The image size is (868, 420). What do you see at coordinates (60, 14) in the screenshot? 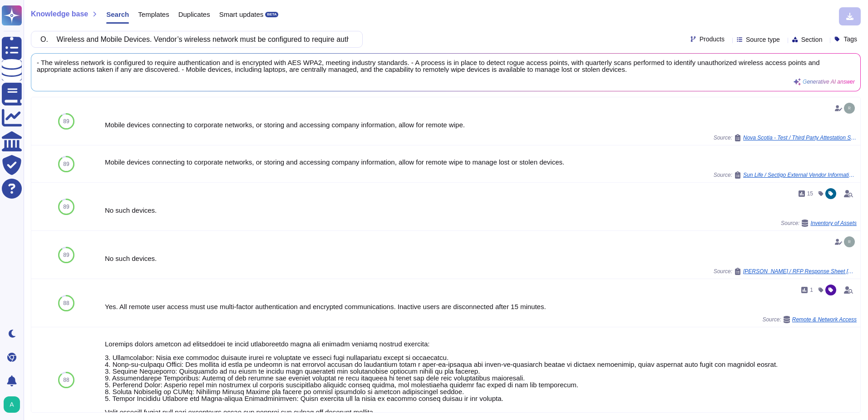
I see `span: Knowledge base` at bounding box center [60, 14].